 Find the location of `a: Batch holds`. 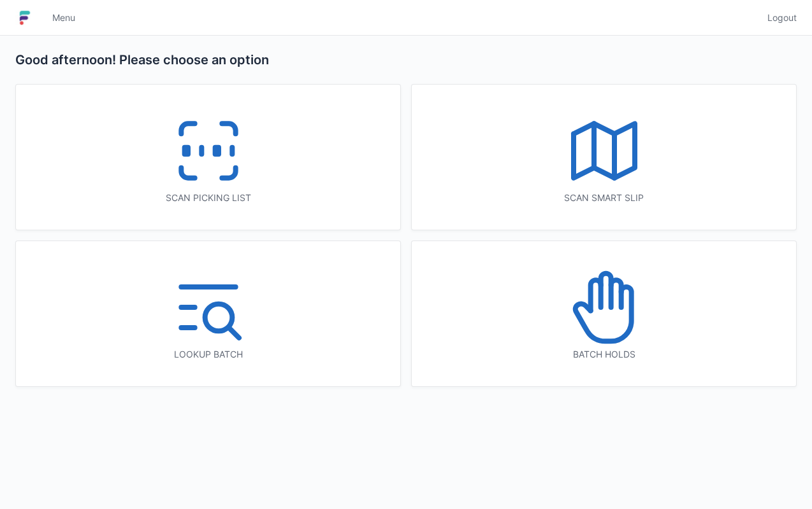

a: Batch holds is located at coordinates (603, 314).